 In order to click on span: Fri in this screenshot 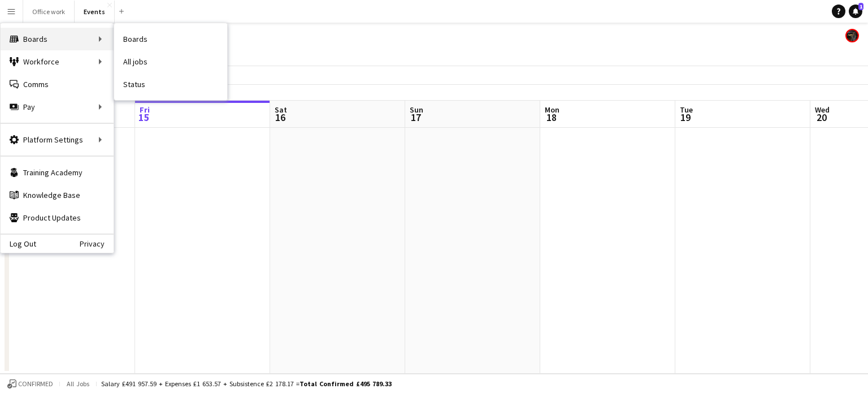, I will do `click(145, 110)`.